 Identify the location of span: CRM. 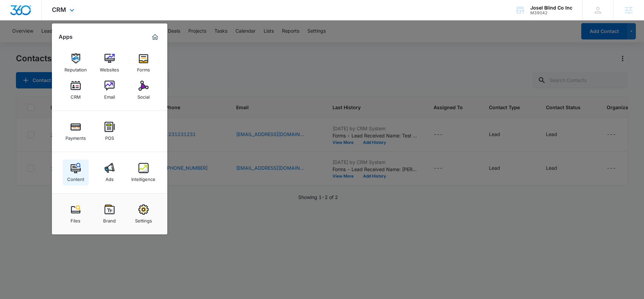
(59, 10).